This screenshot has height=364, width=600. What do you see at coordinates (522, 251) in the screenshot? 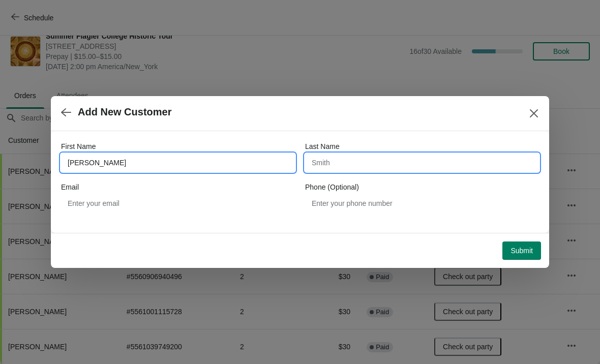
I see `span: Submit` at bounding box center [522, 251].